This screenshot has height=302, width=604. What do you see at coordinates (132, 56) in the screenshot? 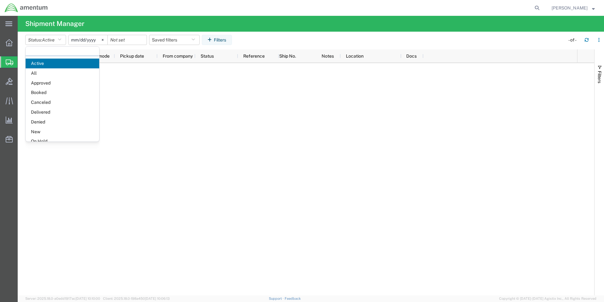
I see `span: Pickup date` at bounding box center [132, 56].